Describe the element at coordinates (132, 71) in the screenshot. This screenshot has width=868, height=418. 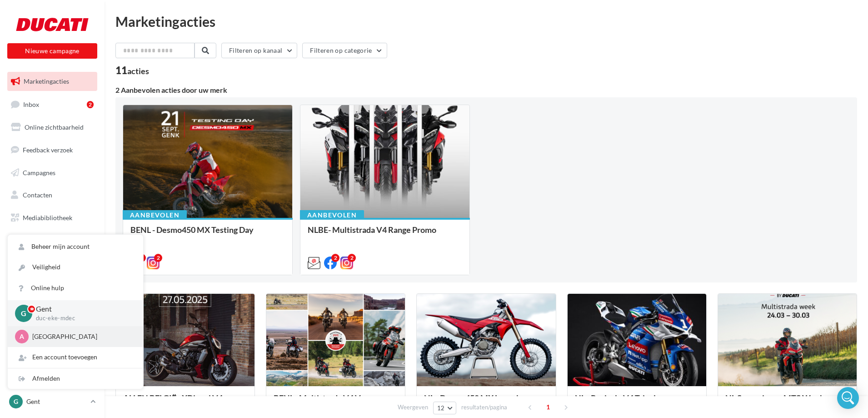
I see `div: 11` at that location.